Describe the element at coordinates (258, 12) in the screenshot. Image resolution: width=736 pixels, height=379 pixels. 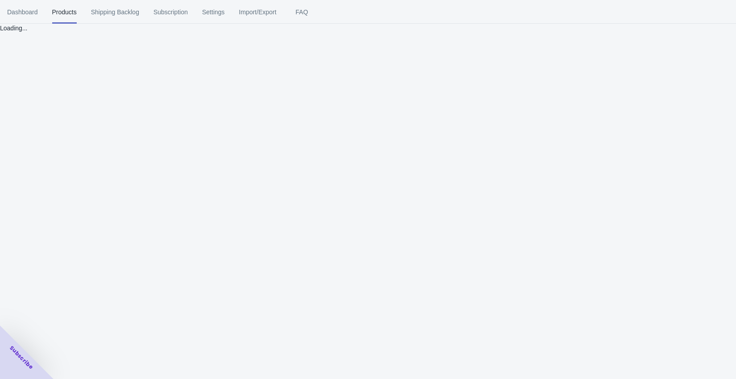
I see `span: Import/Export` at that location.